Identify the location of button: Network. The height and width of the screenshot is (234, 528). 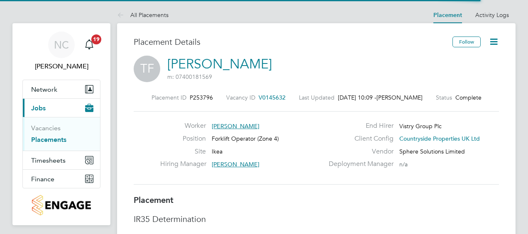
(61, 89).